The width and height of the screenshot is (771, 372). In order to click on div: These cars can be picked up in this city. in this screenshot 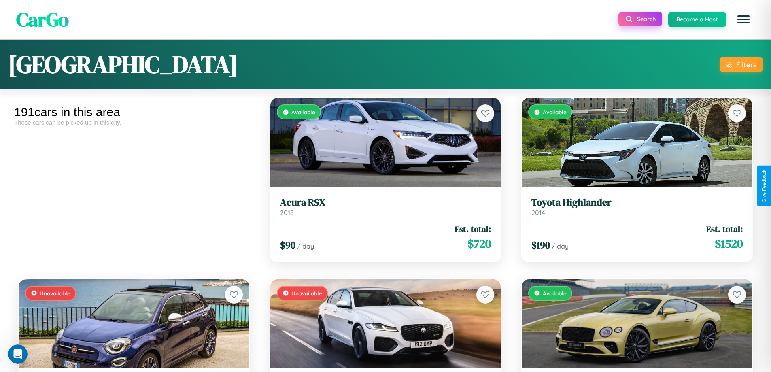, I will do `click(134, 122)`.